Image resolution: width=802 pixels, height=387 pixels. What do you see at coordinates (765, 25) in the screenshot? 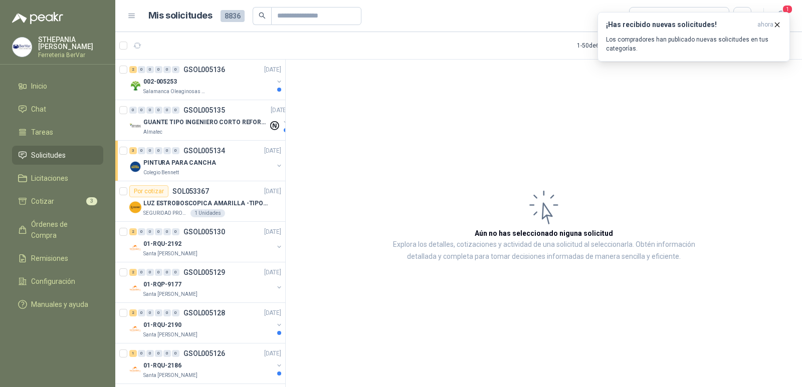
I see `span: ahora` at bounding box center [765, 25].